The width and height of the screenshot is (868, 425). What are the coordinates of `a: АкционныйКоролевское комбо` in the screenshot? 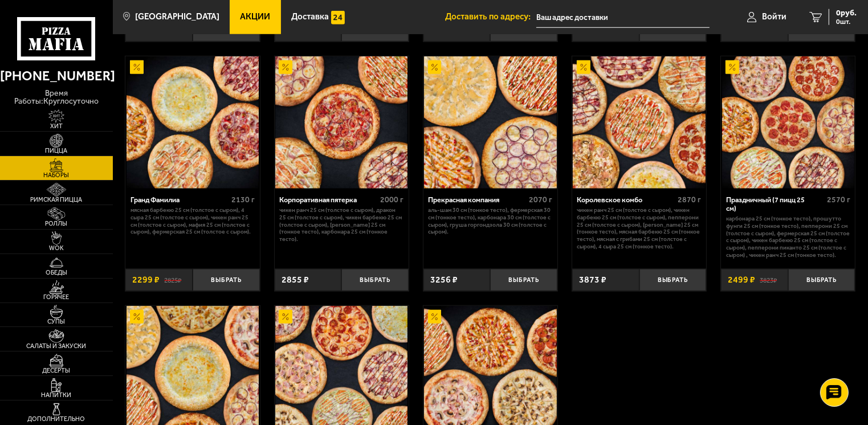 It's located at (639, 123).